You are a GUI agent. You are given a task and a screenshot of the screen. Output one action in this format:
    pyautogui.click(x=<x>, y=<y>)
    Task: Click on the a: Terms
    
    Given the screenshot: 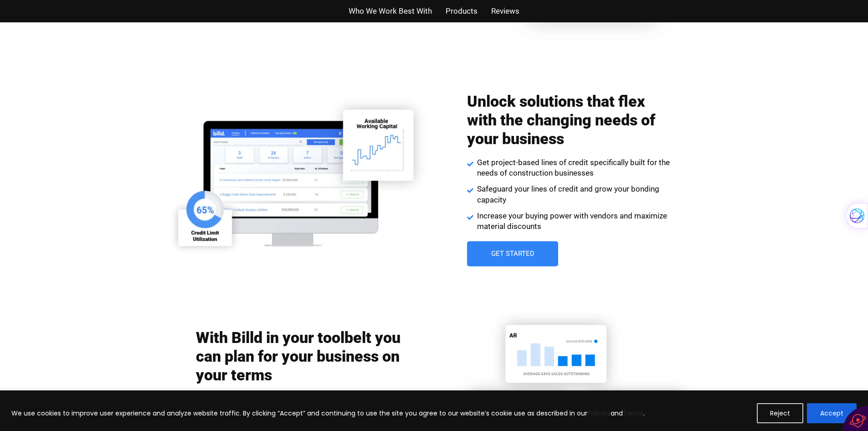 What is the action you would take?
    pyautogui.click(x=633, y=413)
    